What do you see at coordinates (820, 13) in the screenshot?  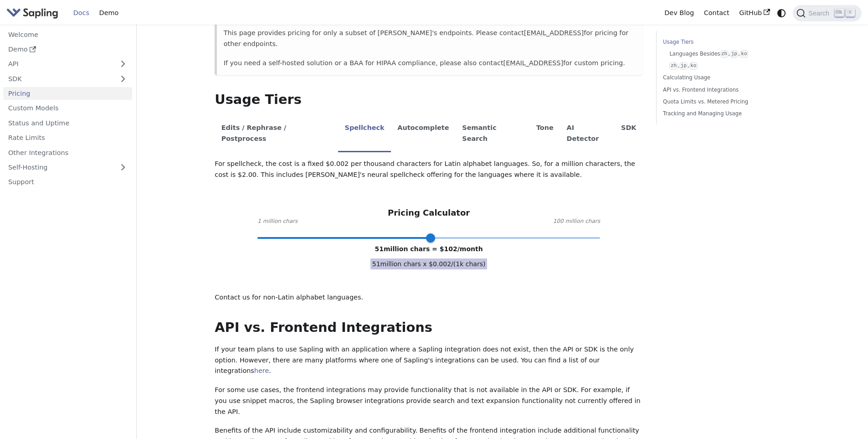 I see `span: Search` at bounding box center [820, 13].